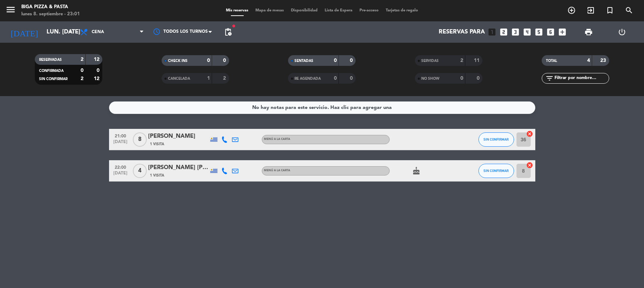 This screenshot has height=288, width=644. What do you see at coordinates (140, 171) in the screenshot?
I see `span: 4` at bounding box center [140, 171].